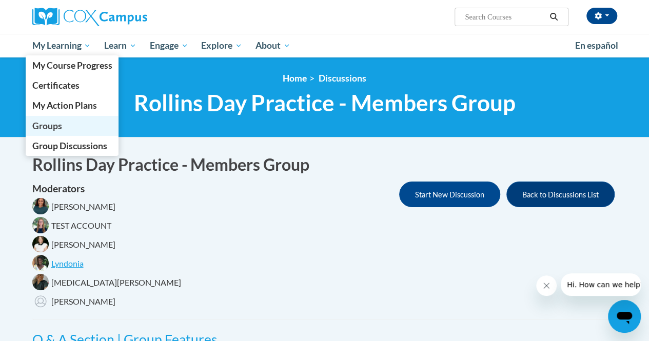 This screenshot has width=649, height=341. Describe the element at coordinates (55, 85) in the screenshot. I see `span: Certificates` at that location.